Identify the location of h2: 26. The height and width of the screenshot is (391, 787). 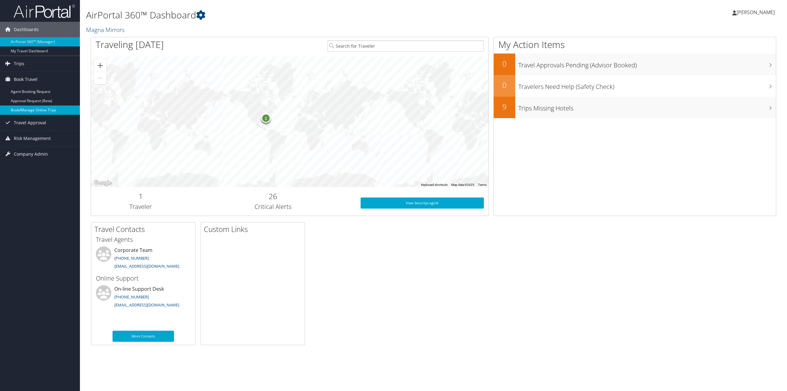
(273, 196).